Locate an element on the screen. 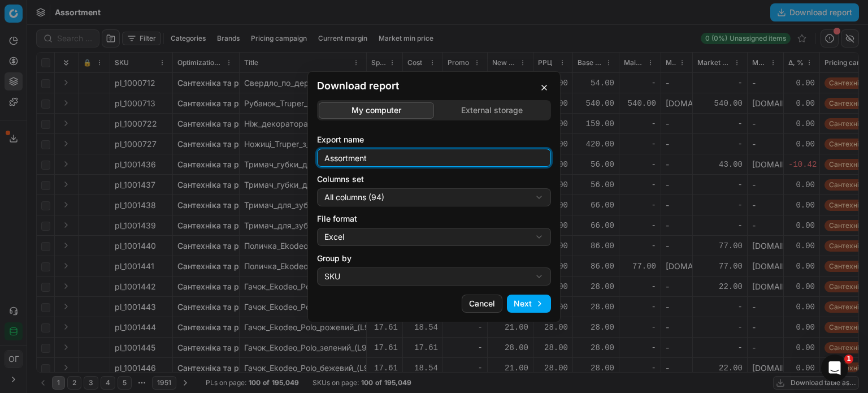 This screenshot has width=868, height=393. h2: Download report is located at coordinates (434, 86).